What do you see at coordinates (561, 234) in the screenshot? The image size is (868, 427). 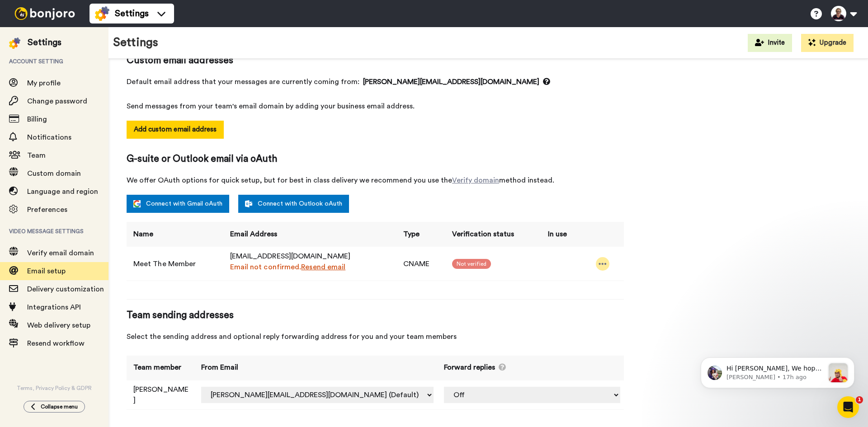 I see `th: In use` at bounding box center [561, 234].